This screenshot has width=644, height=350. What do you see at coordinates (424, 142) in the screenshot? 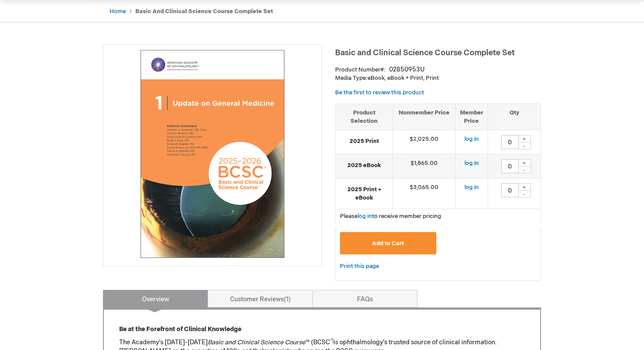
I see `td: $2,025.00` at bounding box center [424, 142].